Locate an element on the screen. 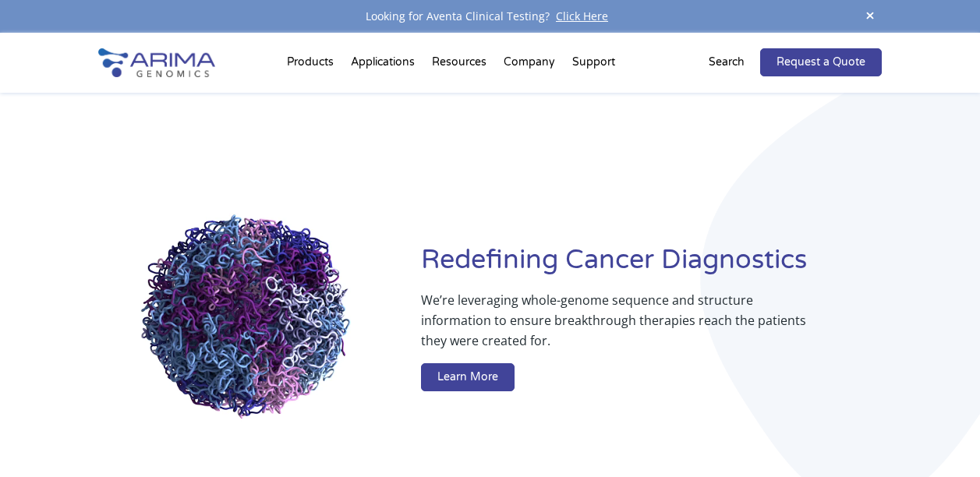 The height and width of the screenshot is (477, 980). h1: Redefining Cancer Diagnostics is located at coordinates (651, 266).